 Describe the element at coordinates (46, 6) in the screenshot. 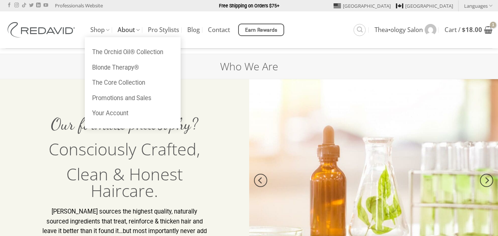

I see `a: Follow on YouTube` at that location.